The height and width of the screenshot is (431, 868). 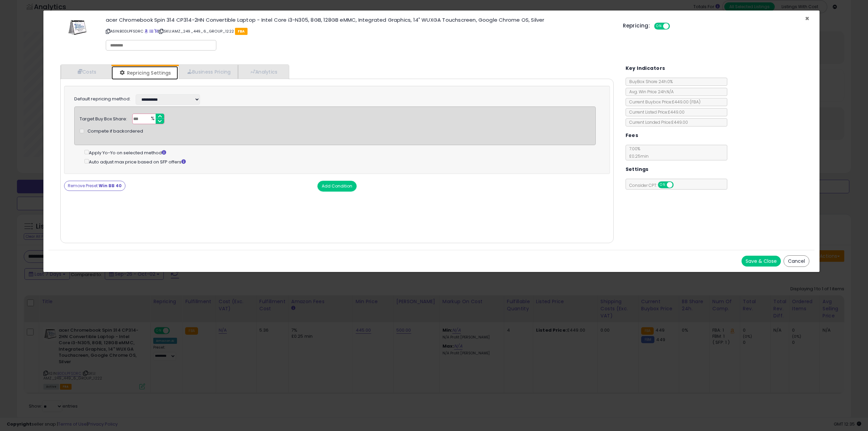 I want to click on strong: Win BB 40, so click(x=110, y=186).